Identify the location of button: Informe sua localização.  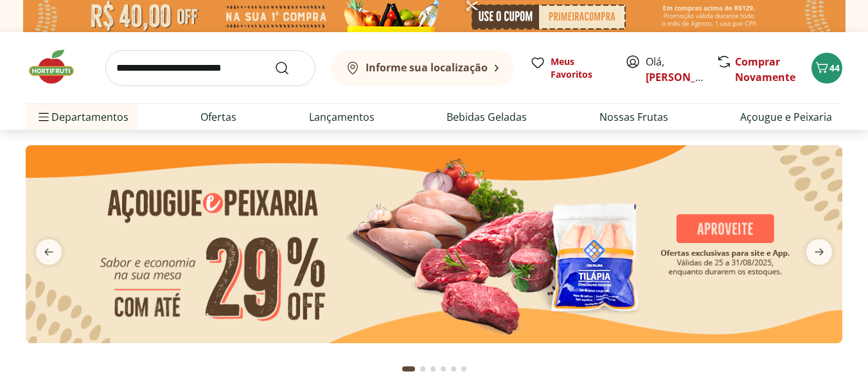
(423, 68).